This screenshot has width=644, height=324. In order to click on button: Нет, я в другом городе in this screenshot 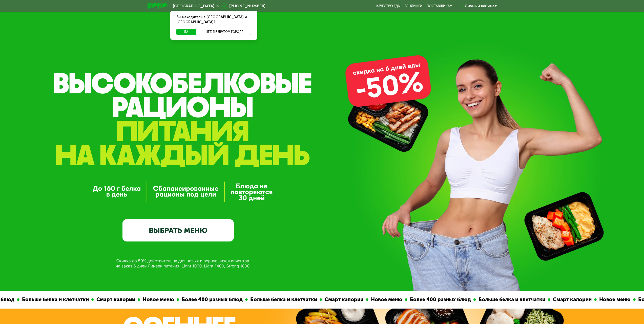, I will do `click(225, 32)`.